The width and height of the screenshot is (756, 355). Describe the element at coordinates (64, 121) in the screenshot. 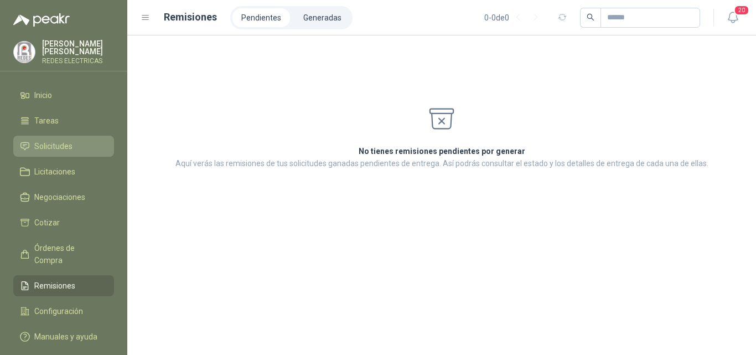

I see `a: Tareas` at that location.